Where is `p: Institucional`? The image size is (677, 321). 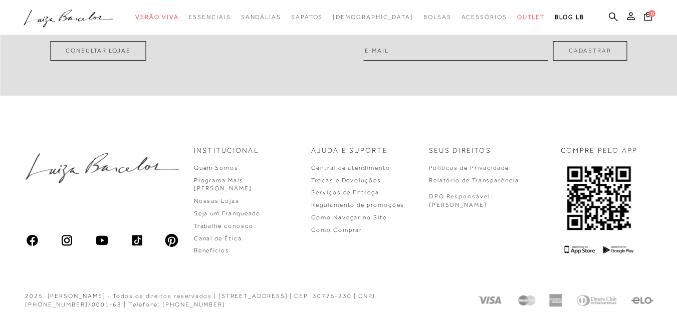 p: Institucional is located at coordinates (226, 151).